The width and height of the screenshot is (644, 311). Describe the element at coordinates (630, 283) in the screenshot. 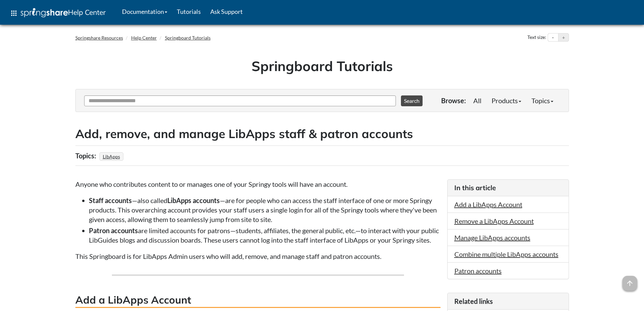

I see `span: arrow_upward` at that location.